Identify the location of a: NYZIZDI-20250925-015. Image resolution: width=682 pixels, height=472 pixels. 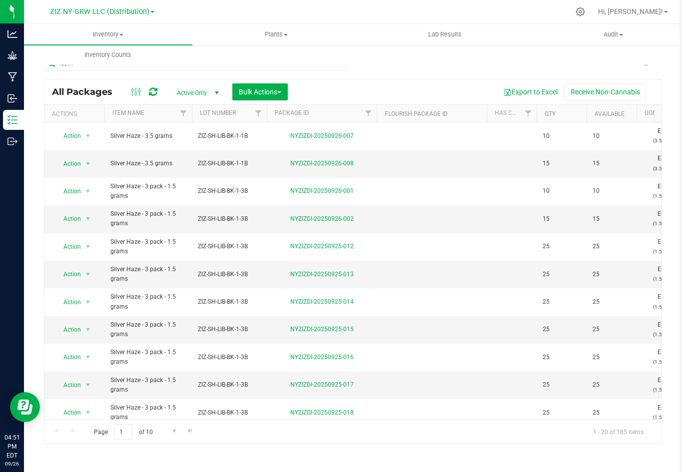
(322, 329).